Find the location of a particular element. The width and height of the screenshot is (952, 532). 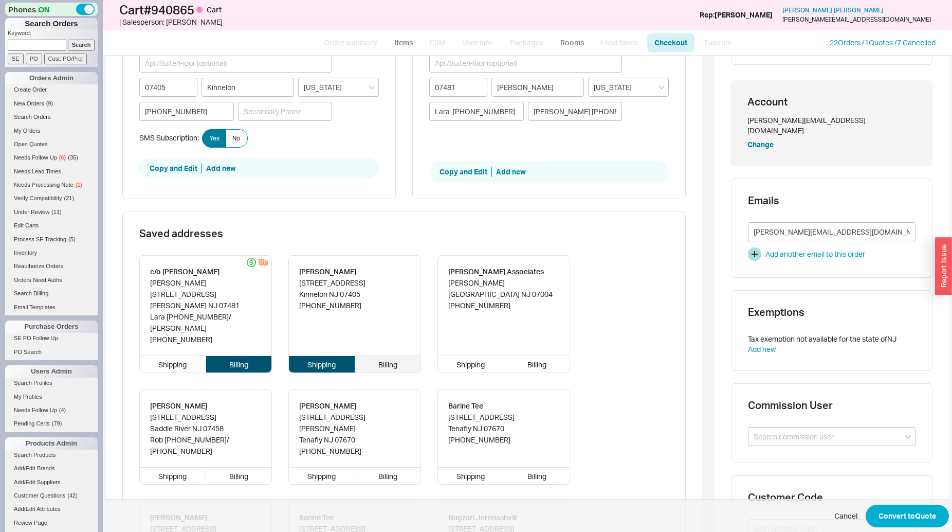

a: Verify Compatibility(21) is located at coordinates (51, 198).